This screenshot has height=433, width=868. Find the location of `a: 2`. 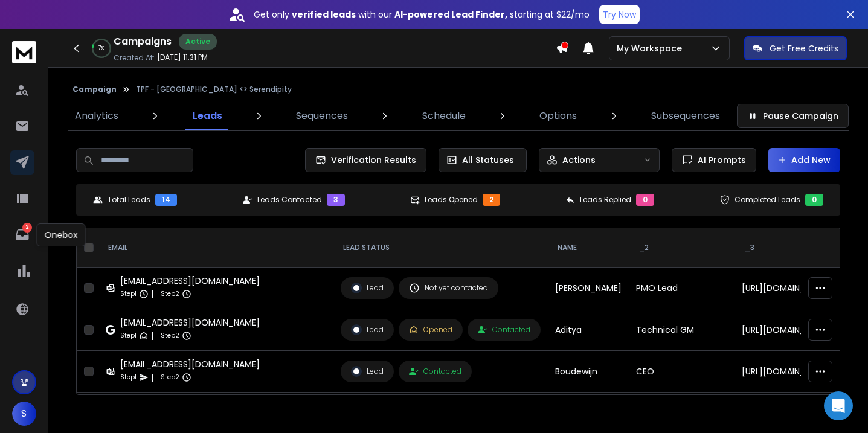

a: 2 is located at coordinates (22, 235).